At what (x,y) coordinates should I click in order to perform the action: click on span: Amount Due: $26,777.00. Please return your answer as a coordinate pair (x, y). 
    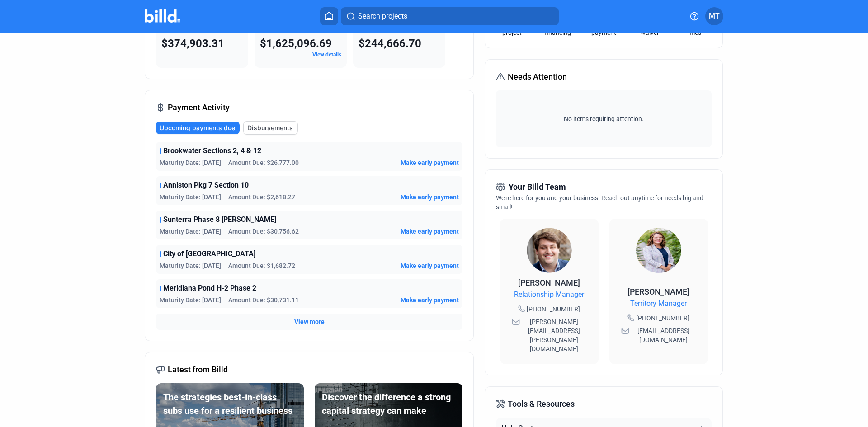
    Looking at the image, I should click on (263, 163).